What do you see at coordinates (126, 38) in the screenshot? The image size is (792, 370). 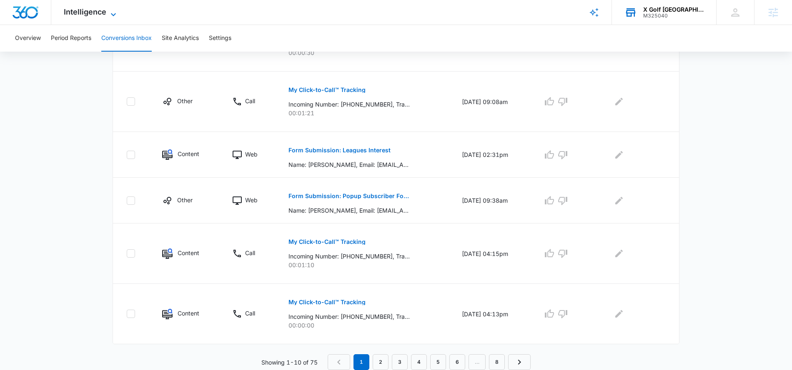 I see `button: Conversions Inbox` at bounding box center [126, 38].